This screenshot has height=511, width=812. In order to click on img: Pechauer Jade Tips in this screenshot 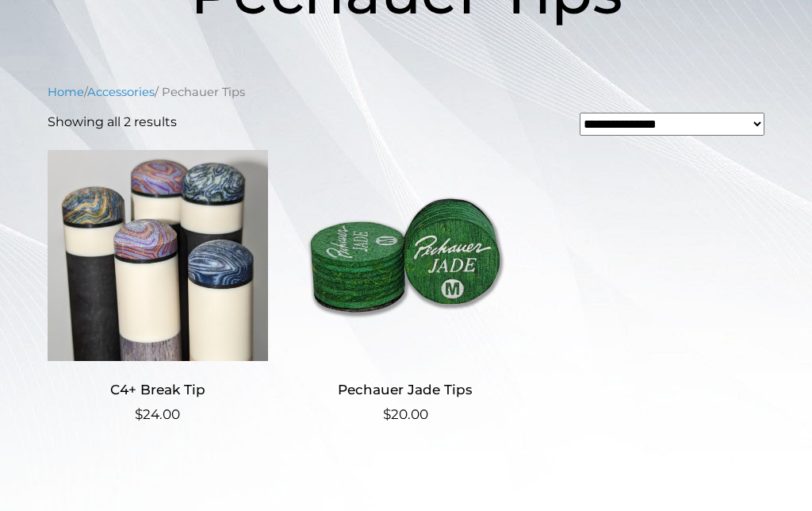, I will do `click(406, 256)`.